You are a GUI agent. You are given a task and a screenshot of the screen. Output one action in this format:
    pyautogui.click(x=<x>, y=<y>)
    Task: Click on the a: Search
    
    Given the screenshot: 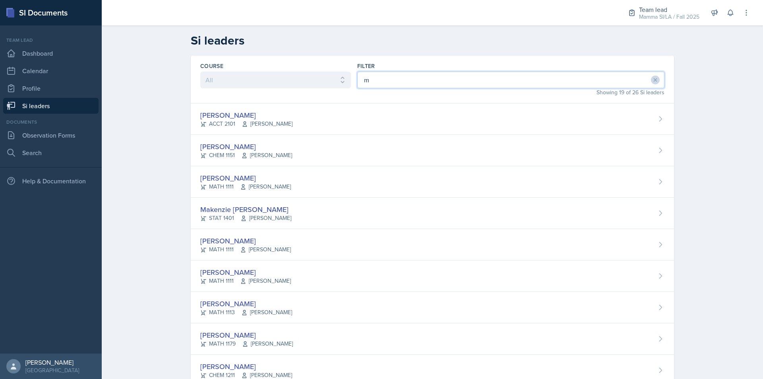 What is the action you would take?
    pyautogui.click(x=51, y=153)
    